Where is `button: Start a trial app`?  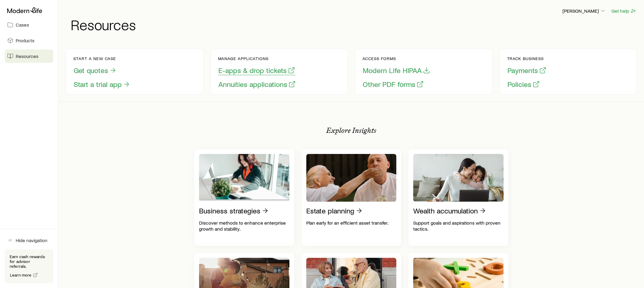 button: Start a trial app is located at coordinates (102, 84).